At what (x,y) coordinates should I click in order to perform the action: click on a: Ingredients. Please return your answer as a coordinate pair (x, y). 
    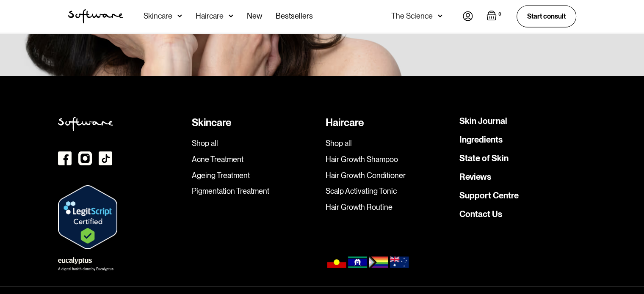
    Looking at the image, I should click on (481, 140).